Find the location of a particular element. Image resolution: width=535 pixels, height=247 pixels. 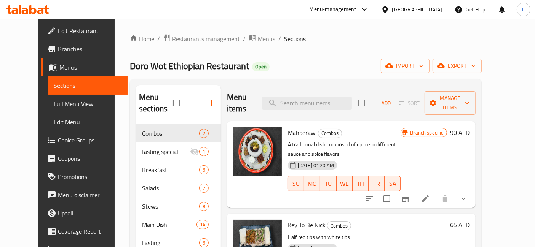

nav: breadcrumb is located at coordinates (306, 39).